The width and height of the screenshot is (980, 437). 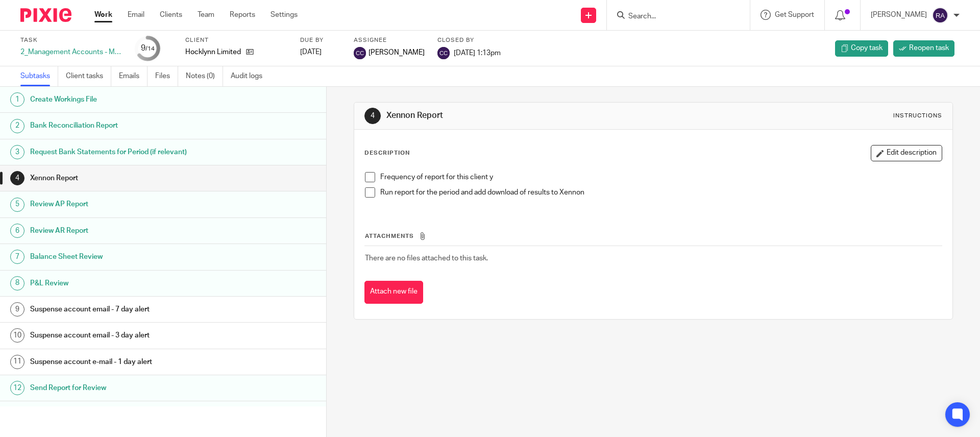 What do you see at coordinates (924, 48) in the screenshot?
I see `a: Reopen task` at bounding box center [924, 48].